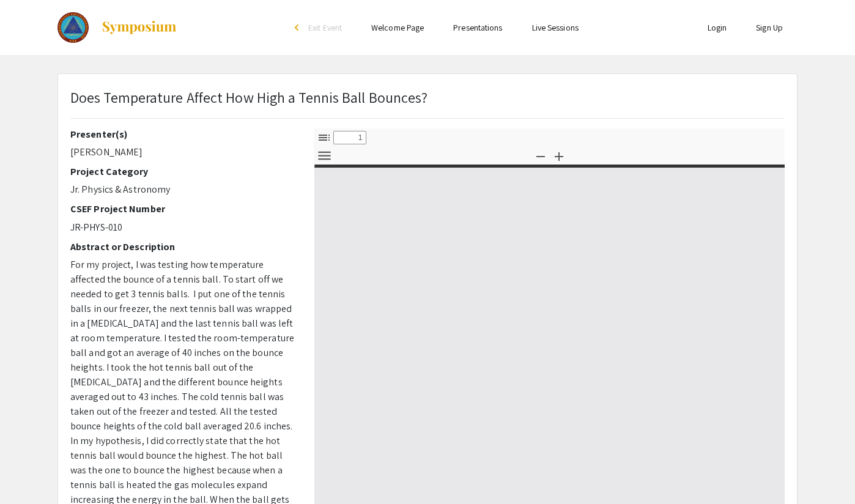 This screenshot has width=855, height=504. I want to click on a: The 2023 Colorado Science & Engineering Fair, so click(117, 28).